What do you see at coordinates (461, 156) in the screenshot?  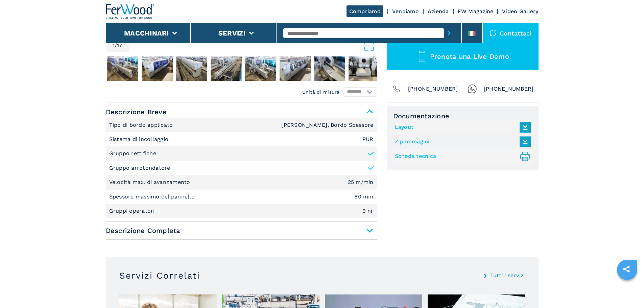 I see `a: Scheda tecnica` at bounding box center [461, 156].